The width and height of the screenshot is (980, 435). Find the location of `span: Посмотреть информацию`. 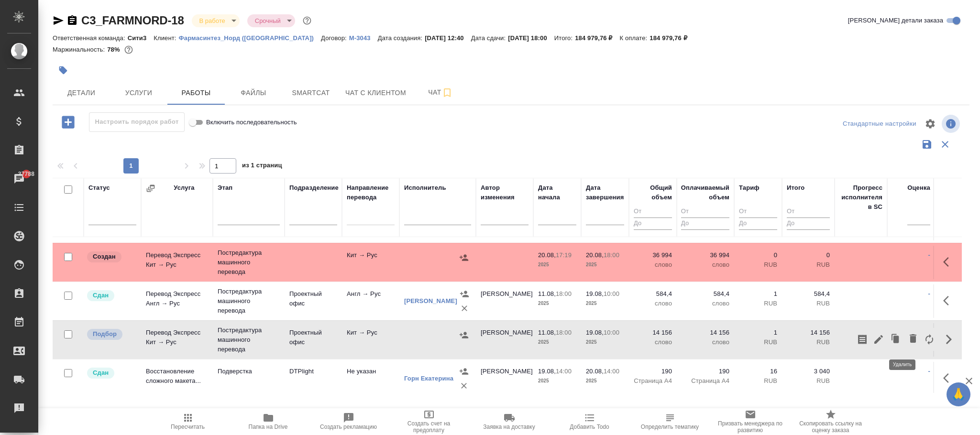

span: Посмотреть информацию is located at coordinates (952, 124).